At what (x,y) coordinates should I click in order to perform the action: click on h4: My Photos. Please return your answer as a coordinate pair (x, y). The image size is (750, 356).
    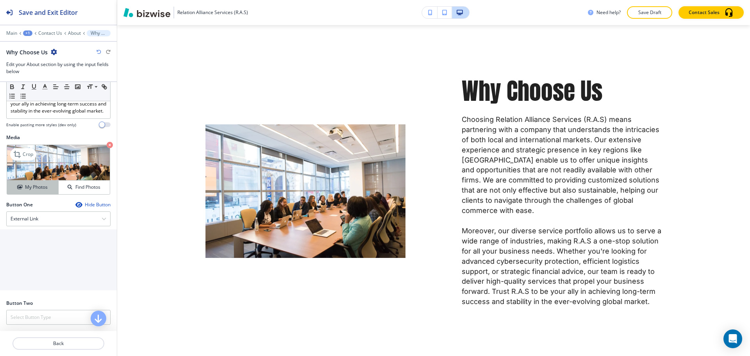
    Looking at the image, I should click on (36, 187).